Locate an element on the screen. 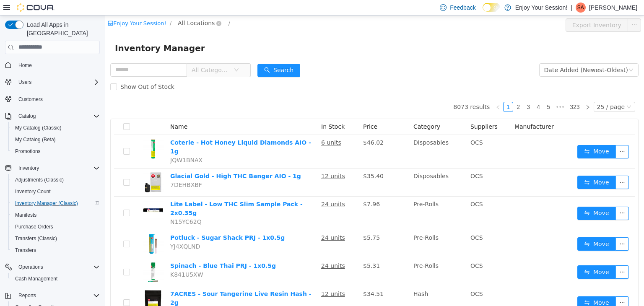 The image size is (644, 306). span: Suppliers is located at coordinates (379, 111).